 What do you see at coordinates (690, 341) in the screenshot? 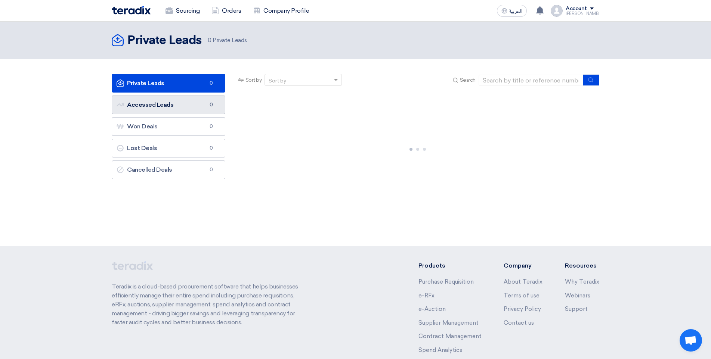
I see `div: Open chat` at bounding box center [690, 341].